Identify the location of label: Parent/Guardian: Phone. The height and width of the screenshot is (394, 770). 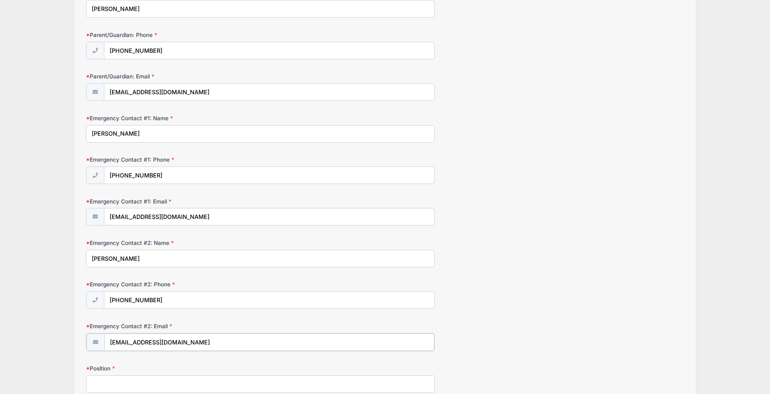
(185, 35).